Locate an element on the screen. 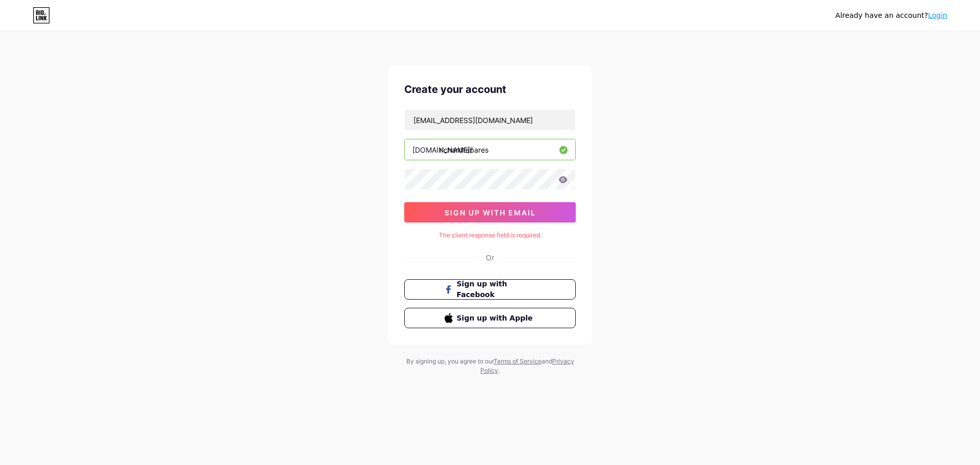 The image size is (980, 465). button: Sign up with Apple is located at coordinates (490, 318).